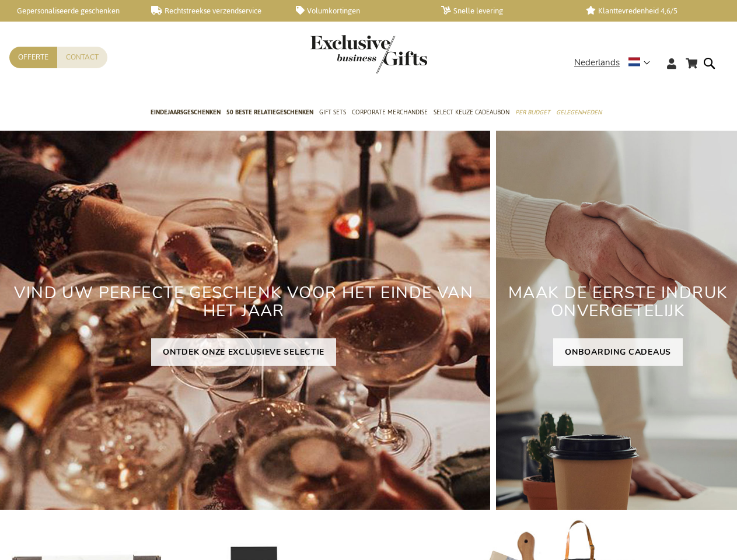 This screenshot has width=737, height=560. I want to click on a: ONBOARDING CADEAUS, so click(618, 352).